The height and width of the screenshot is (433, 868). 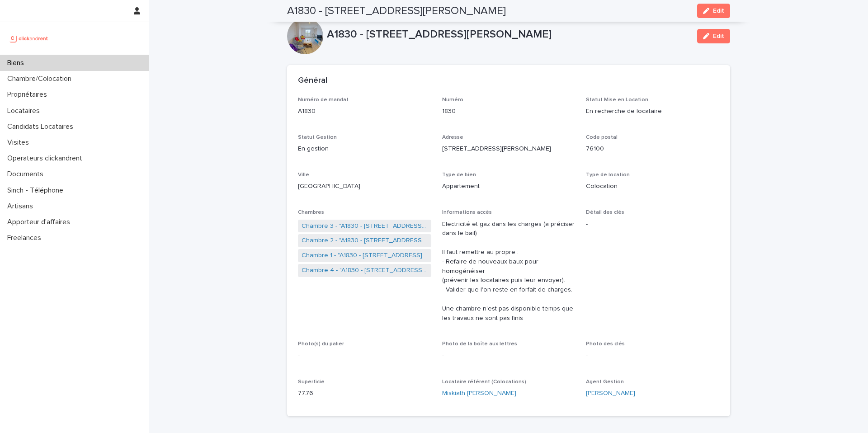 What do you see at coordinates (318, 137) in the screenshot?
I see `span: Statut Gestion` at bounding box center [318, 137].